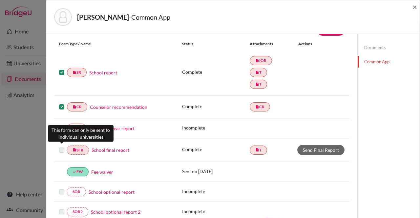 The height and width of the screenshot is (218, 420). I want to click on div: Form Type / Name, so click(116, 44).